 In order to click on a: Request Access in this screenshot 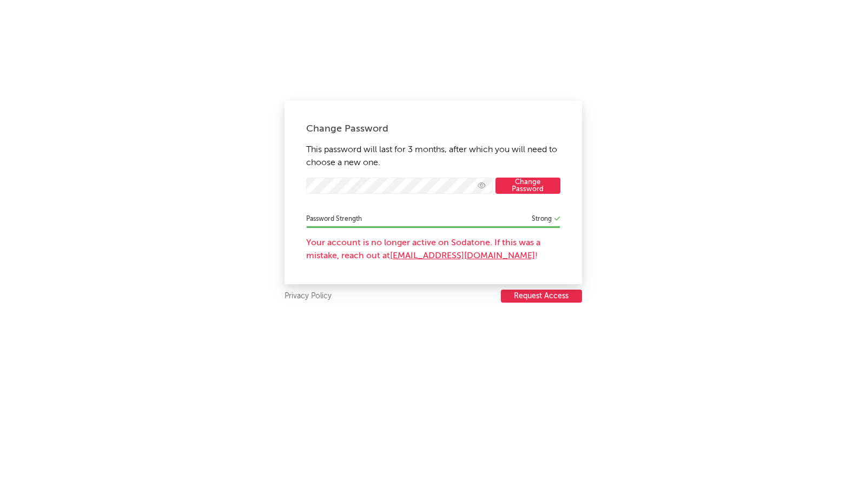, I will do `click(542, 296)`.